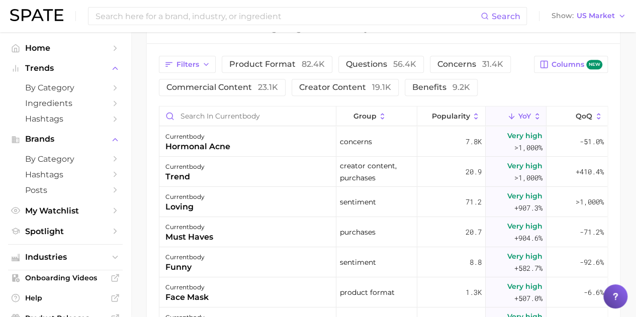  Describe the element at coordinates (65, 48) in the screenshot. I see `a: Home` at that location.